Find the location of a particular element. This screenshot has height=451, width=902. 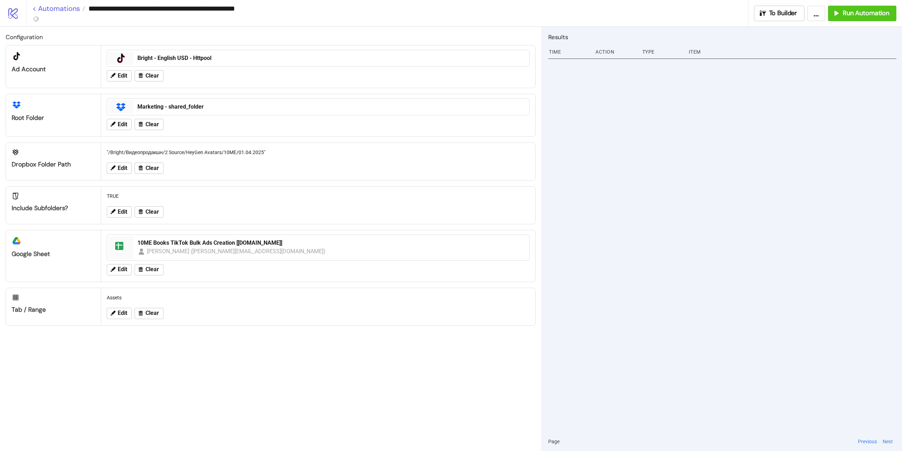

div: Include Subfolders? is located at coordinates (53, 208).